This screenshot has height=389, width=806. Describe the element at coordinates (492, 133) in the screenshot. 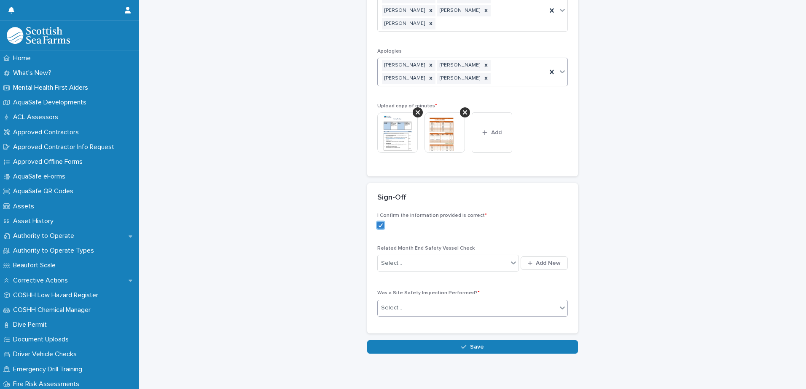

I see `button: Add` at that location.